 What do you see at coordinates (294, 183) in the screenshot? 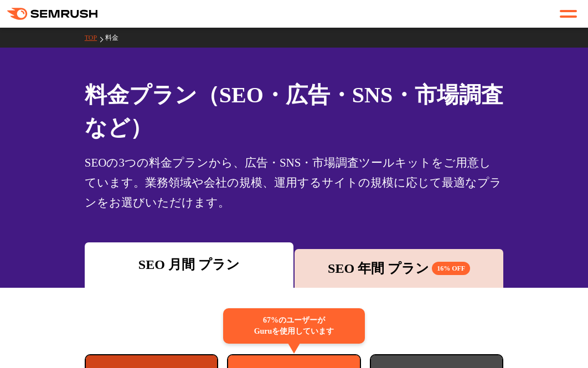
I see `div: SEOの3つの料金プランから、広告・SNS・市場調査ツールキットをご用意しています。業務領域や会社の規模、運用するサイトの規模に応じて最適なプランをお選びいただけます。` at bounding box center [294, 183].